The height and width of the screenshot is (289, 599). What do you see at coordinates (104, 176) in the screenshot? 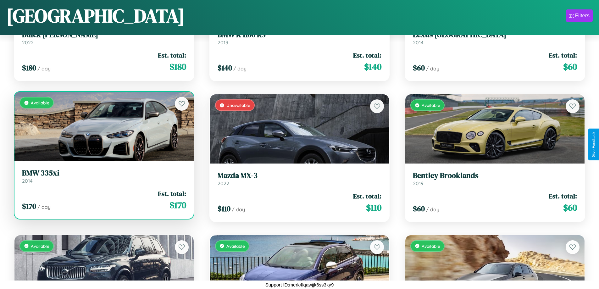
I see `a: BMW 335xi2014` at bounding box center [104, 176].